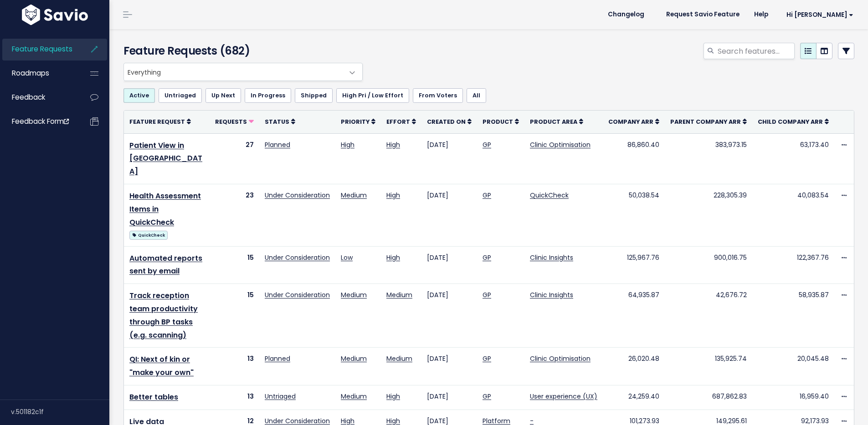 This screenshot has width=868, height=425. I want to click on a: Up Next, so click(223, 95).